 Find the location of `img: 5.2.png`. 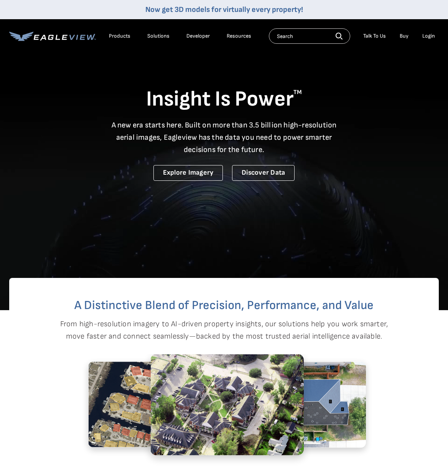

img: 5.2.png is located at coordinates (153, 405).